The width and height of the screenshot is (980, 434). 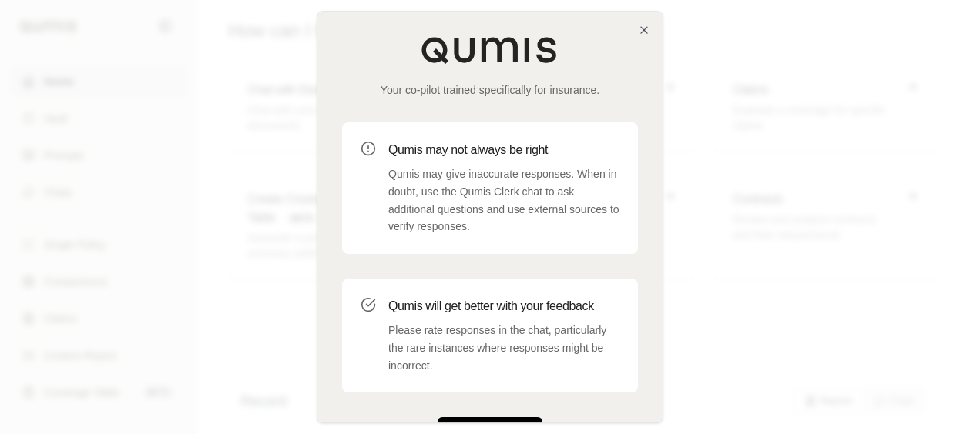 What do you see at coordinates (490, 50) in the screenshot?
I see `img: Qumis Logo` at bounding box center [490, 50].